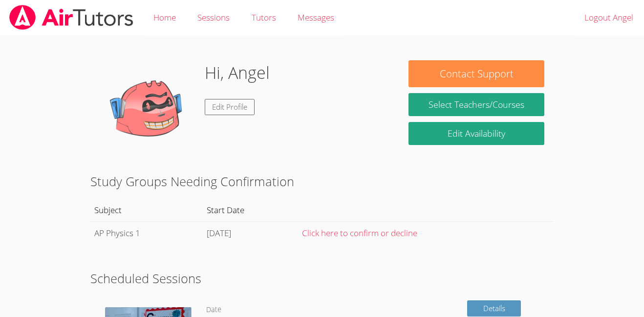 This screenshot has width=644, height=317. What do you see at coordinates (316, 17) in the screenshot?
I see `span: Messages` at bounding box center [316, 17].